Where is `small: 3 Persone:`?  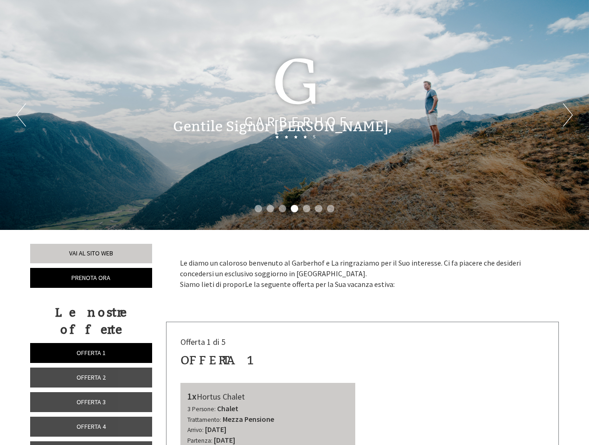 small: 3 Persone: is located at coordinates (201, 409).